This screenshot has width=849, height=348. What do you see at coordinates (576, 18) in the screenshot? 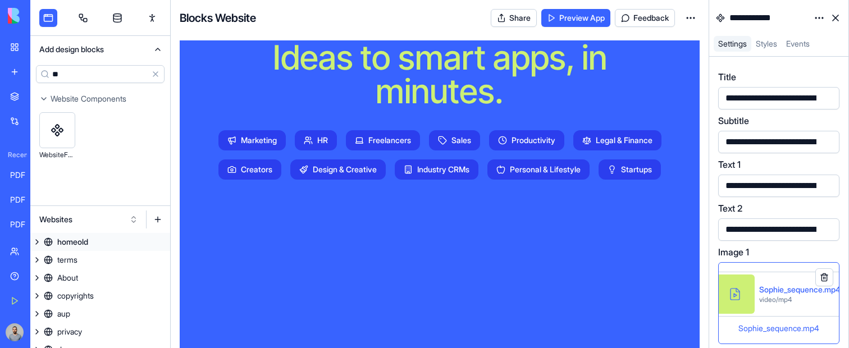
I see `a: Preview App` at bounding box center [576, 18].